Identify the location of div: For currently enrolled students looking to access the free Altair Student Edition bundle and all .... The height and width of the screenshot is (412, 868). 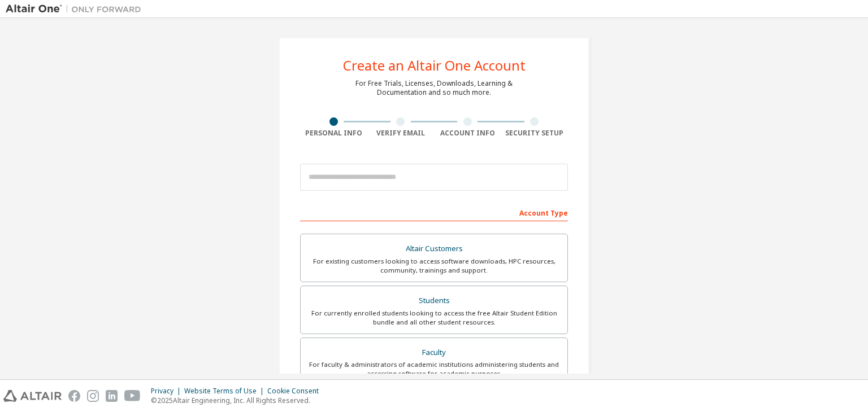
(434, 318).